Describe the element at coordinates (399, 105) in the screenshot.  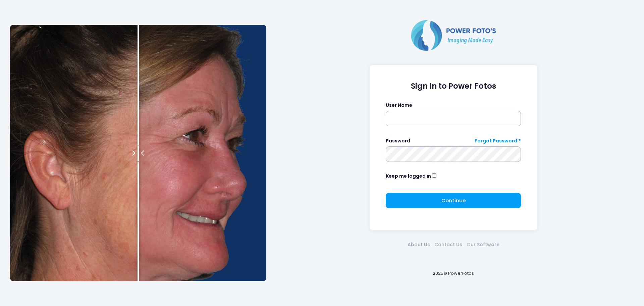
I see `label: User Name` at that location.